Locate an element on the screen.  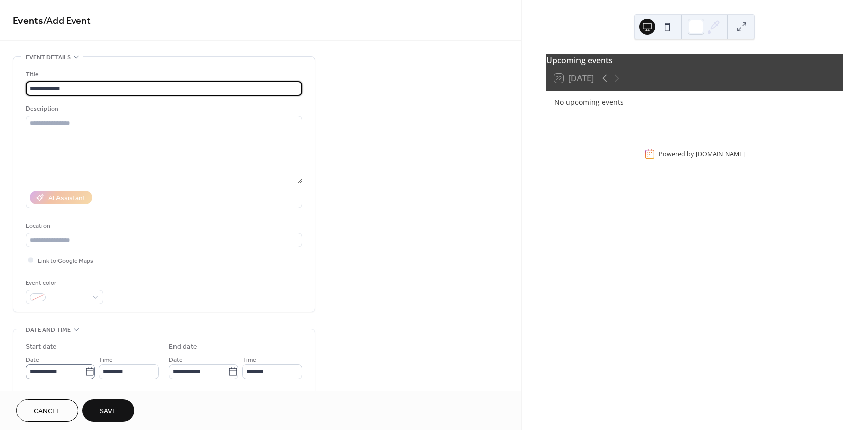
a: Cancel is located at coordinates (47, 410).